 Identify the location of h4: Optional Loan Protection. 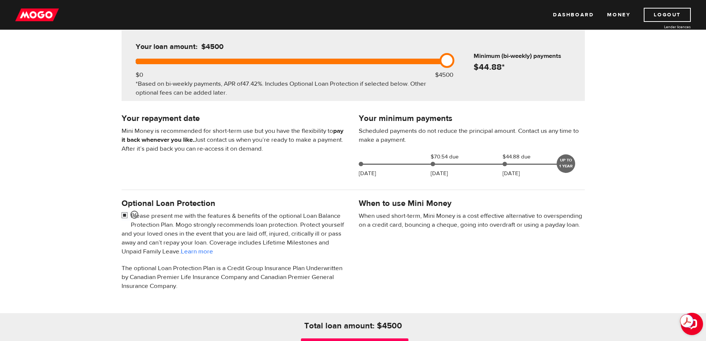
(235, 203).